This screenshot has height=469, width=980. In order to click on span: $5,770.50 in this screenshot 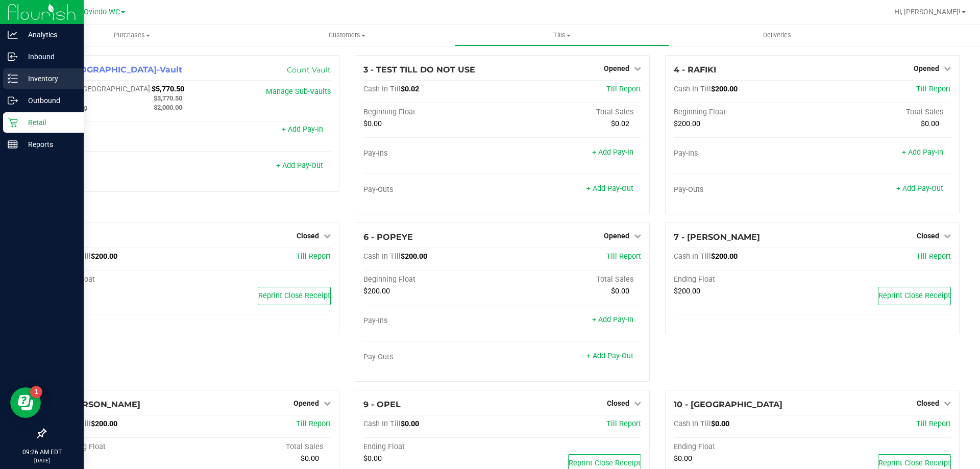, I will do `click(168, 89)`.